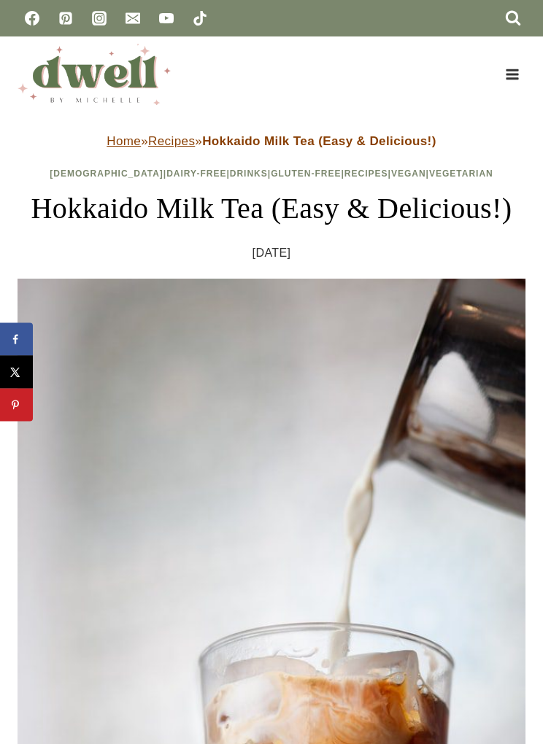 The height and width of the screenshot is (744, 543). I want to click on h1: Hokkaido Milk Tea (Easy & Delicious!), so click(271, 209).